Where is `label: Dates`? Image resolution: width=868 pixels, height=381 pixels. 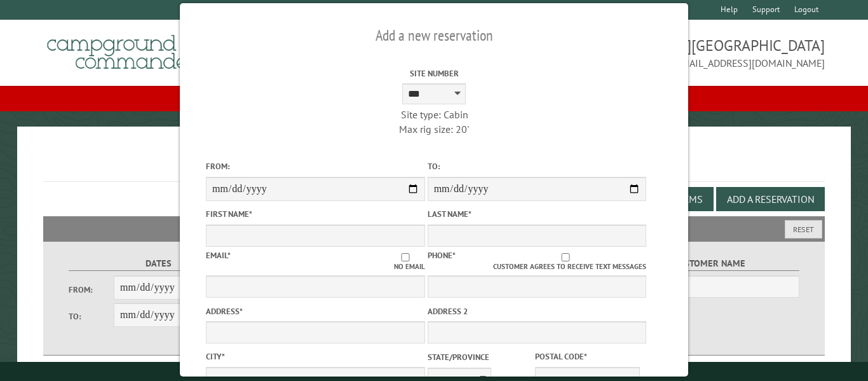
label: Dates is located at coordinates (158, 263).